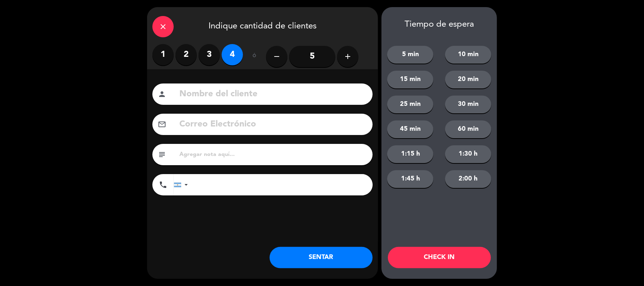 This screenshot has width=644, height=286. I want to click on button: 1:45 h, so click(411, 179).